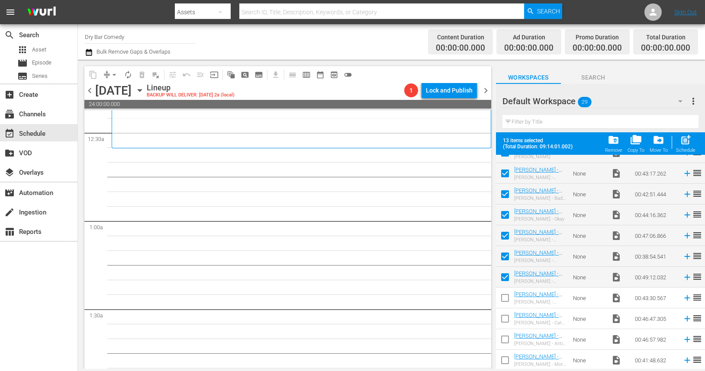 Image resolution: width=705 pixels, height=371 pixels. What do you see at coordinates (597, 37) in the screenshot?
I see `div: Promo Duration` at bounding box center [597, 37].